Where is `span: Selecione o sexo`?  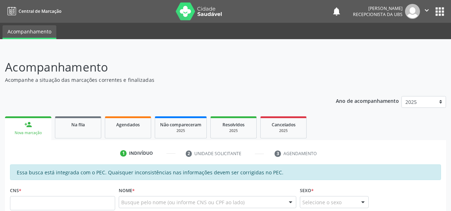 span: Selecione o sexo is located at coordinates (322, 203).